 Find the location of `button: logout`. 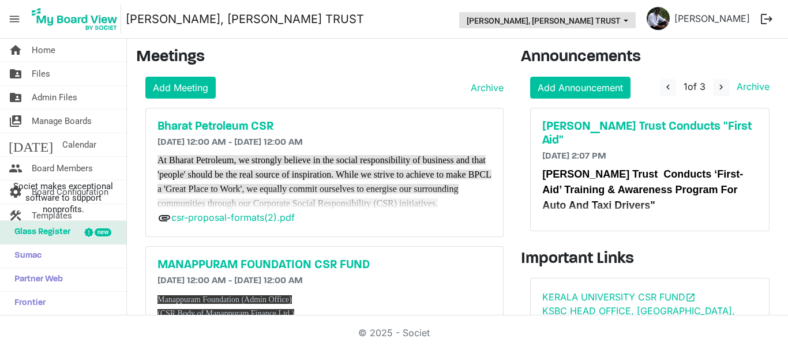

button: logout is located at coordinates (767, 19).